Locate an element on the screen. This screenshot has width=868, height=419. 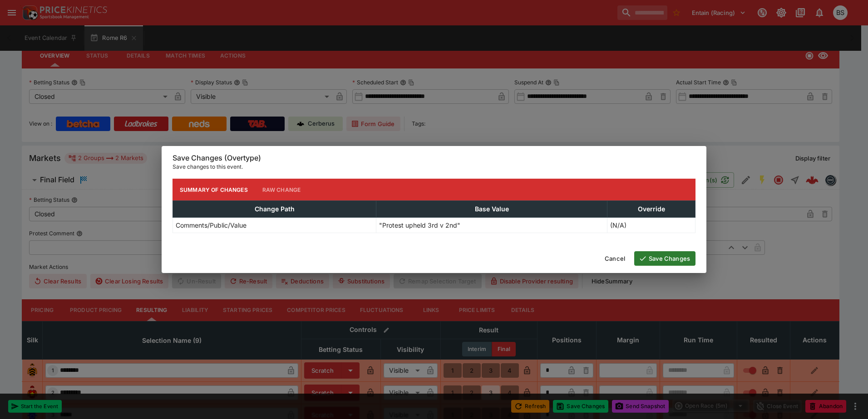
th: Override is located at coordinates (651, 209).